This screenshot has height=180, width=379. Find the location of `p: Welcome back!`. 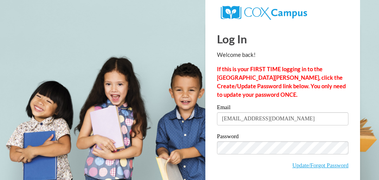

p: Welcome back! is located at coordinates (283, 55).